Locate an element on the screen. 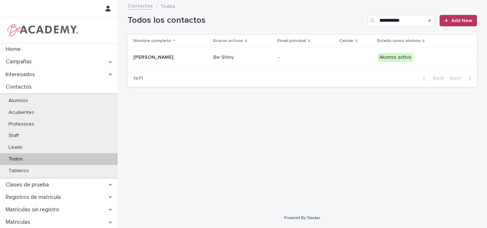  p: Registros de matrícula is located at coordinates (35, 197).